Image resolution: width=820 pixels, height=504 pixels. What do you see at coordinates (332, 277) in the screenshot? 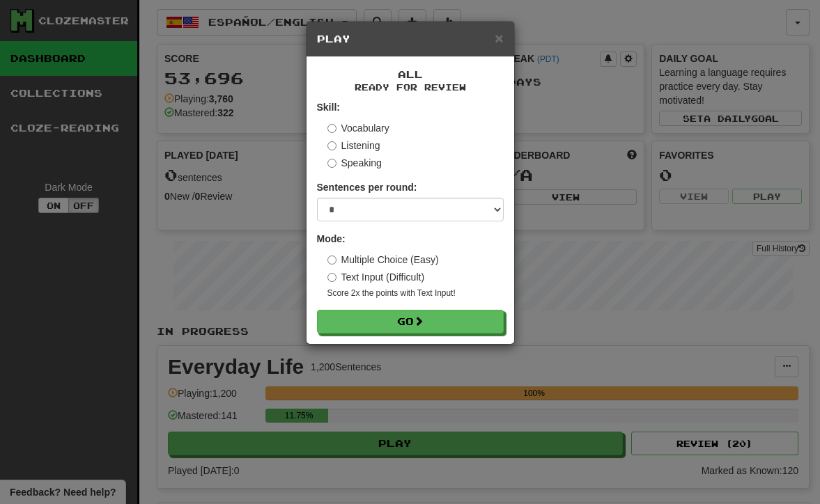
I see `input: Text Input (Difficult)` at bounding box center [332, 277].